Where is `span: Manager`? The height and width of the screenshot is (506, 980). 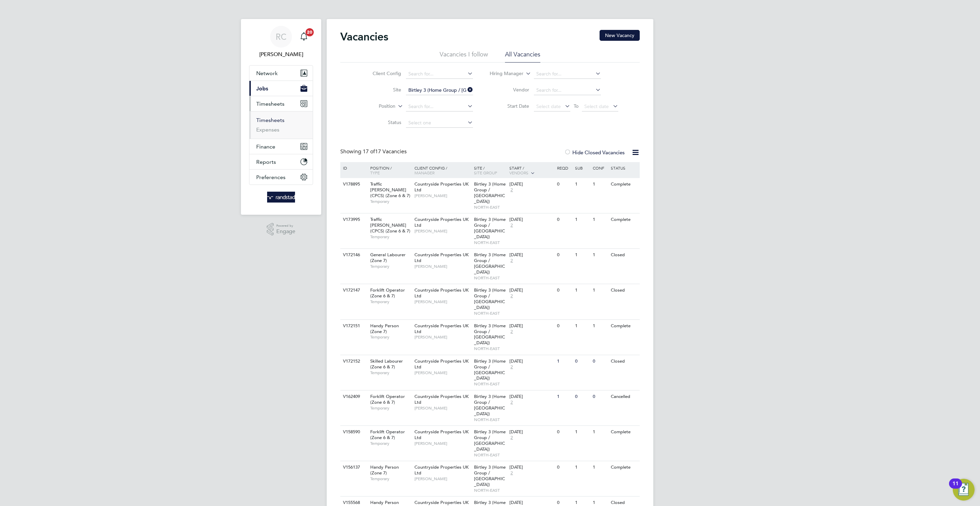
span: Manager is located at coordinates (424, 173).